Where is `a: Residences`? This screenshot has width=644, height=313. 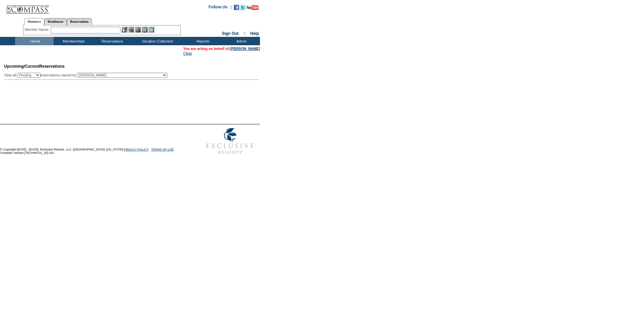
a: Residences is located at coordinates (55, 22).